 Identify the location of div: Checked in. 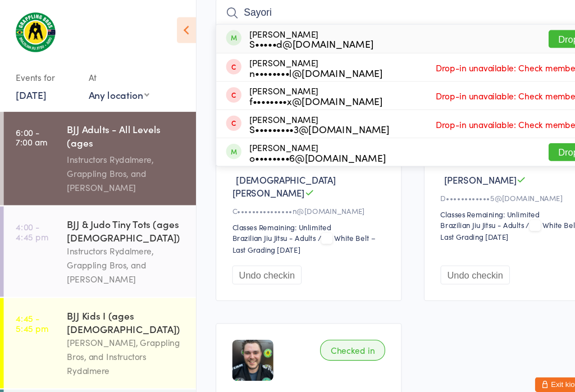
(322, 320).